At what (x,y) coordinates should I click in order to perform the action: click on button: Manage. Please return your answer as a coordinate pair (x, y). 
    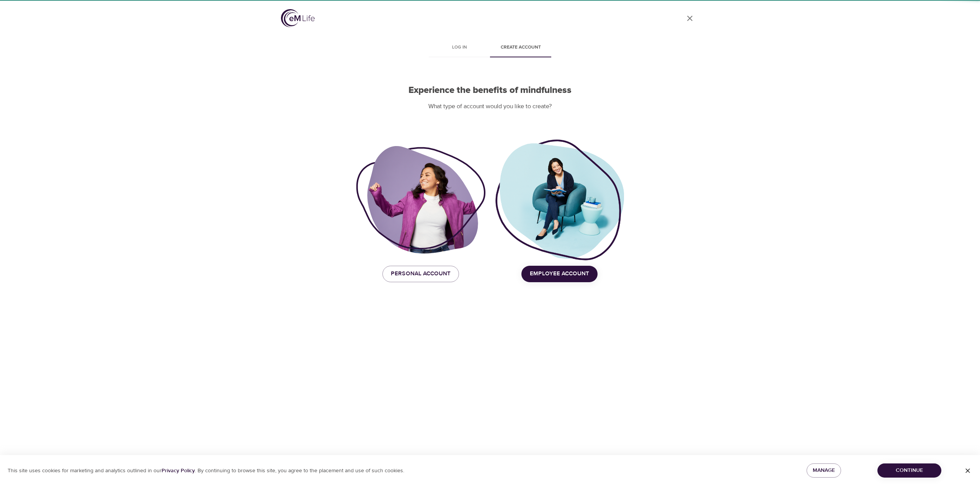
    Looking at the image, I should click on (823, 470).